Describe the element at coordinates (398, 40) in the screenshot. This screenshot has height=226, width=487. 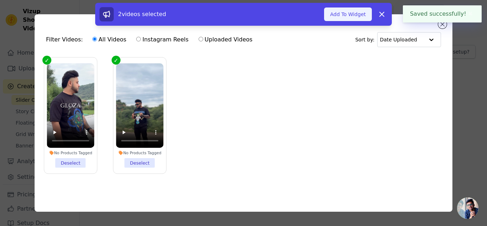
I see `div: Sort by:` at that location.